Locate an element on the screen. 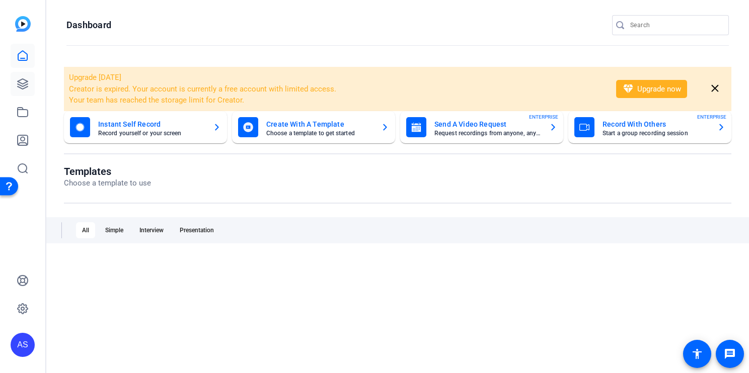 Image resolution: width=749 pixels, height=373 pixels. input: Search is located at coordinates (675, 25).